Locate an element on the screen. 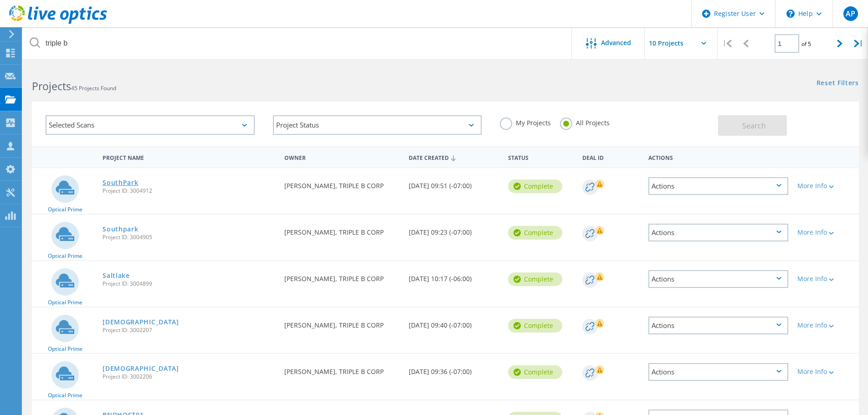 The image size is (868, 415). span: Project ID: 3004912 is located at coordinates (189, 191).